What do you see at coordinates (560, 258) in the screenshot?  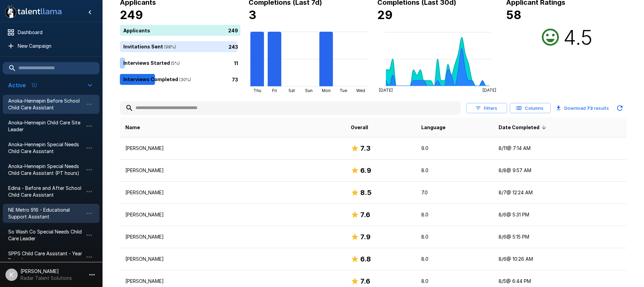 I see `td: 8/6 @ 10:26 AM` at bounding box center [560, 258].